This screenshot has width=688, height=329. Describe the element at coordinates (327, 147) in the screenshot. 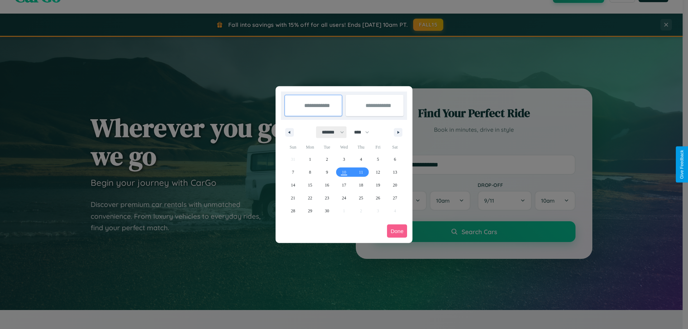

I see `span: Tue` at that location.